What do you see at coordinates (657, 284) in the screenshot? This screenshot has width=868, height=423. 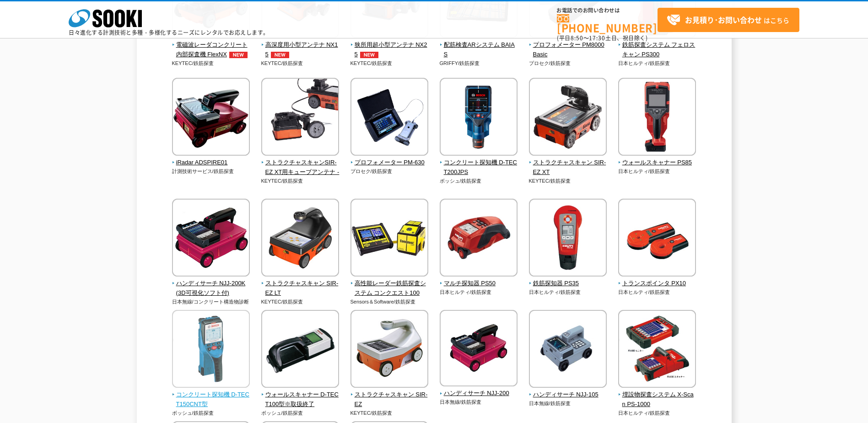 I see `span: トランスポインタ PX10` at bounding box center [657, 284].